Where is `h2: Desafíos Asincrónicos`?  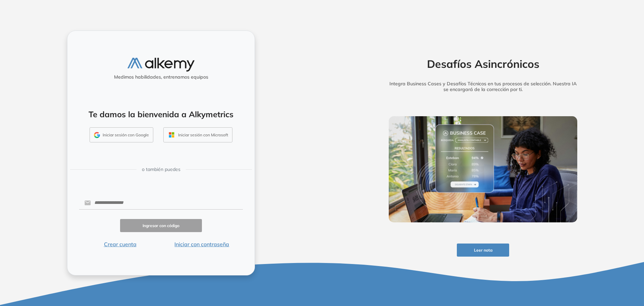 h2: Desafíos Asincrónicos is located at coordinates (483, 64).